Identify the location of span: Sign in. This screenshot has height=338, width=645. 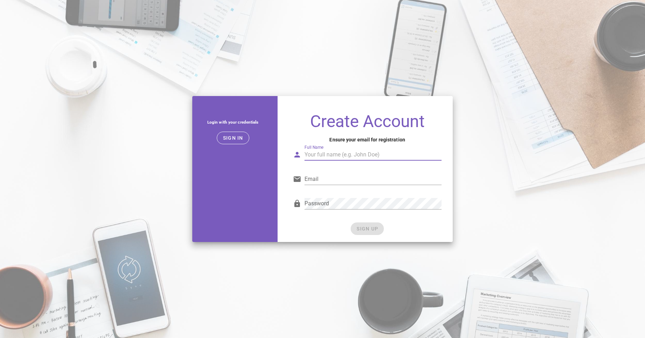
(233, 138).